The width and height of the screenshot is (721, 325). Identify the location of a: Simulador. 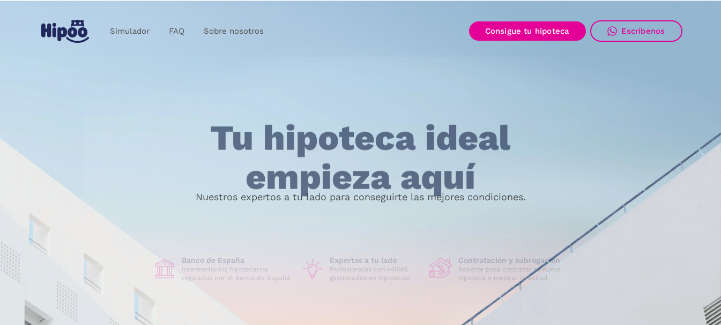
(130, 31).